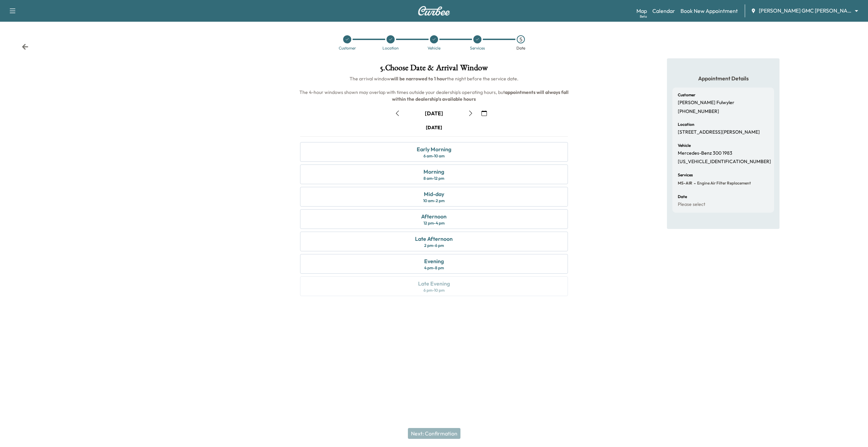 The width and height of the screenshot is (868, 447). What do you see at coordinates (684, 145) in the screenshot?
I see `h6: Vehicle` at bounding box center [684, 145].